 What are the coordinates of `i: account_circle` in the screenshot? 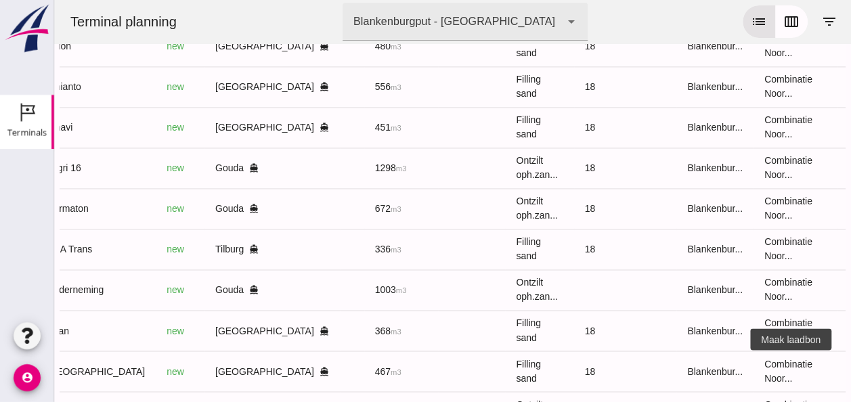 It's located at (27, 378).